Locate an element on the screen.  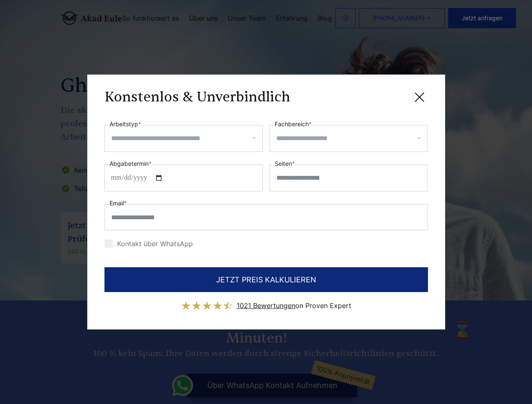
button: JETZT PREIS KALKULIEREN is located at coordinates (266, 279).